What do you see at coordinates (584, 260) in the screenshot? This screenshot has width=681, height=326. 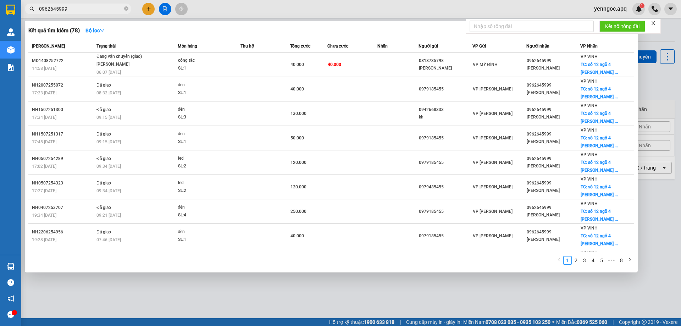 I see `li: 3` at bounding box center [584, 260].